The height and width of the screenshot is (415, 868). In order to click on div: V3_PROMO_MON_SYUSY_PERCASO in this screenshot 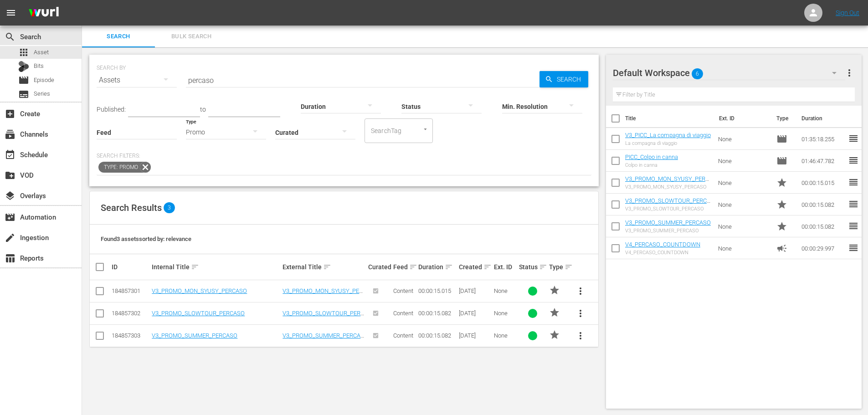, I will do `click(668, 187)`.